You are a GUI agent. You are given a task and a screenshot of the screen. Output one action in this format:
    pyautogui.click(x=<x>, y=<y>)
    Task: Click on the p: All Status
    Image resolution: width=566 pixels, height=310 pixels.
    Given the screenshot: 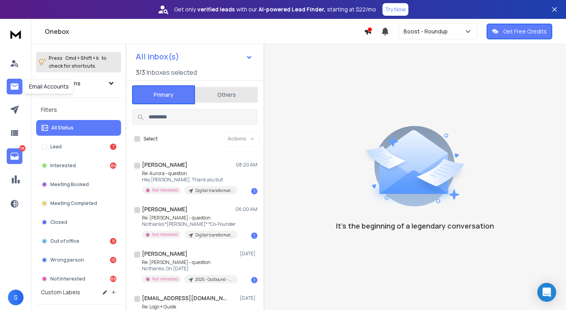 What is the action you would take?
    pyautogui.click(x=62, y=128)
    